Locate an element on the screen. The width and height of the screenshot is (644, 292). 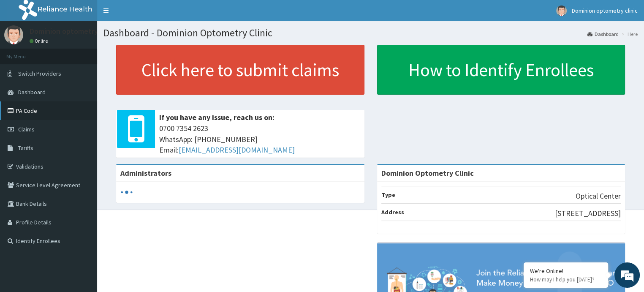
span: Claims is located at coordinates (26, 129).